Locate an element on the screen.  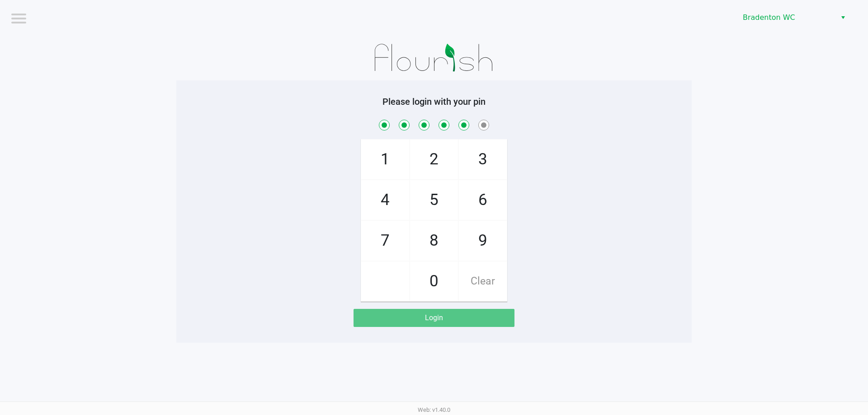
span: 9 is located at coordinates (483, 241).